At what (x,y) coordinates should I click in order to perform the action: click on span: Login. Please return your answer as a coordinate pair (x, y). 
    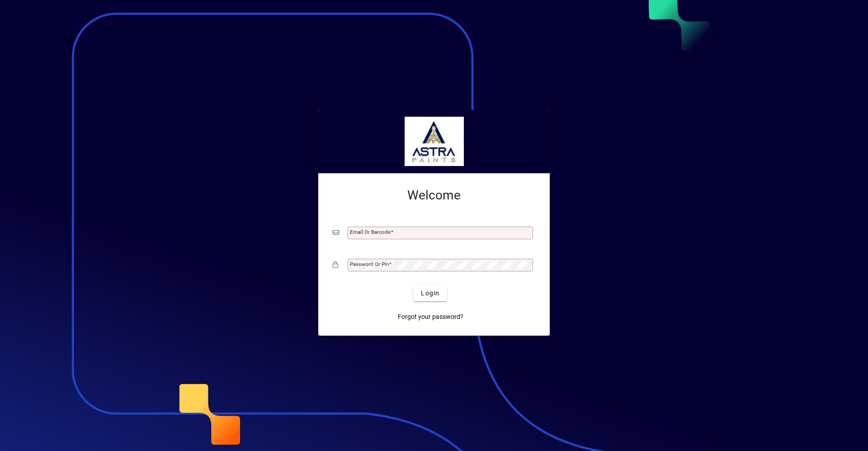
    Looking at the image, I should click on (430, 293).